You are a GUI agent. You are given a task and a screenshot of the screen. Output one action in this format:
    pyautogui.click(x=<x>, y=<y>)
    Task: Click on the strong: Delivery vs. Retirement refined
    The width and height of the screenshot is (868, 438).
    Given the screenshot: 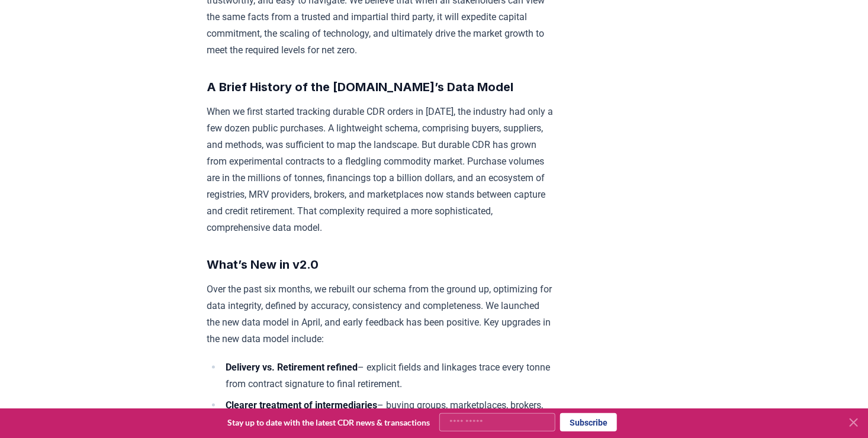 What is the action you would take?
    pyautogui.click(x=291, y=367)
    